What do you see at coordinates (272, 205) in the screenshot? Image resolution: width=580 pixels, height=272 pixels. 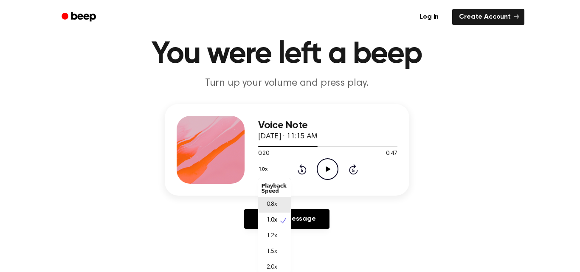 I see `span: 0.8x` at bounding box center [272, 205].